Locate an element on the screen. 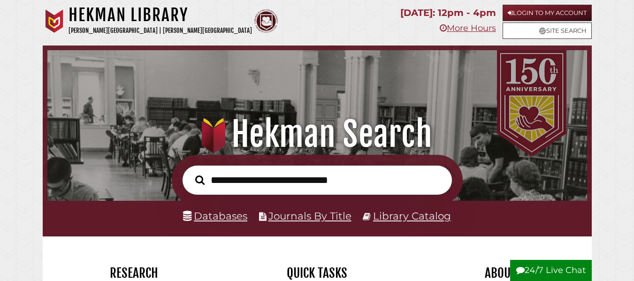 The width and height of the screenshot is (634, 281). a: Databases is located at coordinates (215, 216).